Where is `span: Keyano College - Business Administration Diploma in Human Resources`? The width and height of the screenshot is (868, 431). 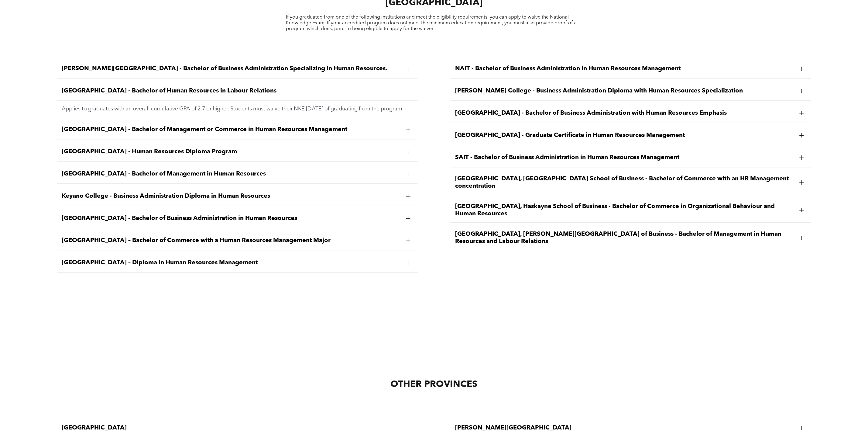
span: Keyano College - Business Administration Diploma in Human Resources is located at coordinates (232, 196).